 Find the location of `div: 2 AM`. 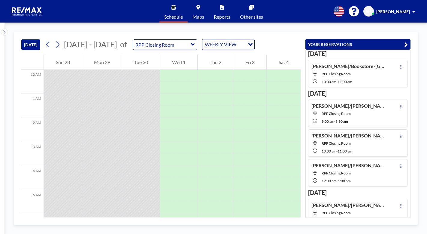

div: 2 AM is located at coordinates (32, 130).